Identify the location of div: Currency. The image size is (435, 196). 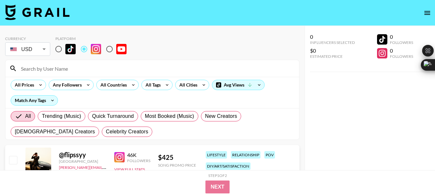
(28, 38).